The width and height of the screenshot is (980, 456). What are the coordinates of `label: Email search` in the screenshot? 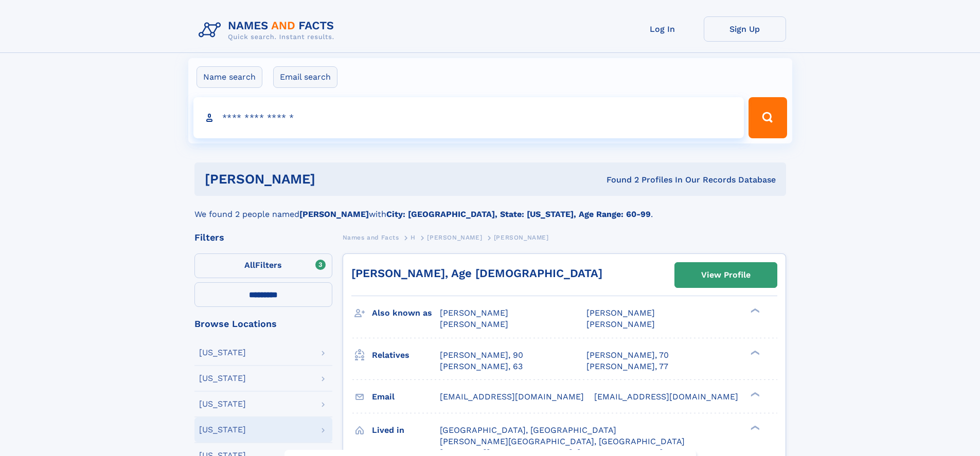 It's located at (305, 77).